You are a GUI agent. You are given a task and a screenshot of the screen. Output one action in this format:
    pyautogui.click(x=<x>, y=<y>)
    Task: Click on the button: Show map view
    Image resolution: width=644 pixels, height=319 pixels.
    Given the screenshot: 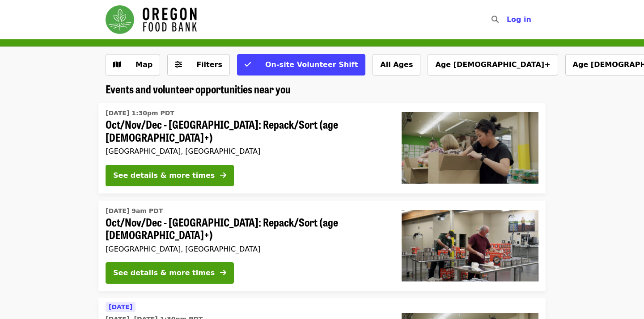 What is the action you would take?
    pyautogui.click(x=133, y=65)
    